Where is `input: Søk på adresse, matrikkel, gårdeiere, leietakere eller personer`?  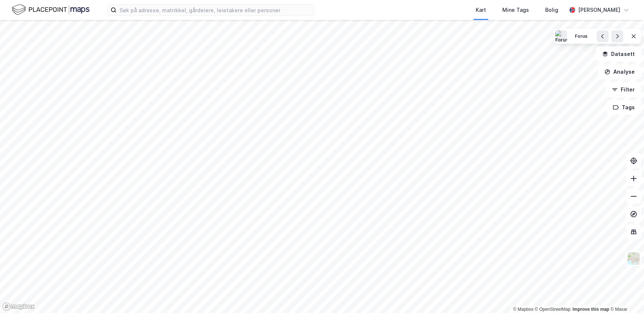
input: Søk på adresse, matrikkel, gårdeiere, leietakere eller personer is located at coordinates (216, 10).